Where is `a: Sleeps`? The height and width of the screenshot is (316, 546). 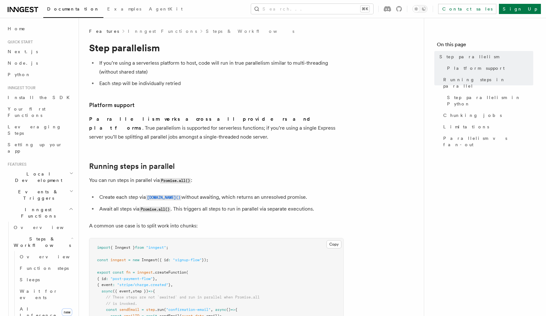 a: Sleeps is located at coordinates (46, 279).